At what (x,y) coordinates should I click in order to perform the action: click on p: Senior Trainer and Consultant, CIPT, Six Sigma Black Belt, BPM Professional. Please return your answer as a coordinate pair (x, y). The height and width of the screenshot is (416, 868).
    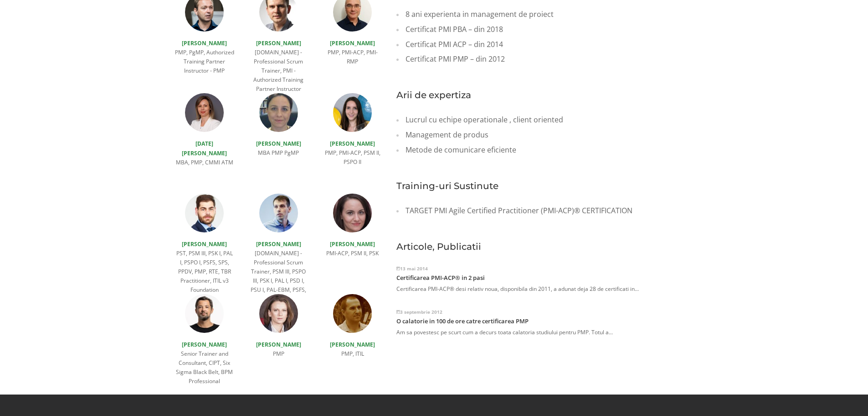
    Looking at the image, I should click on (205, 368).